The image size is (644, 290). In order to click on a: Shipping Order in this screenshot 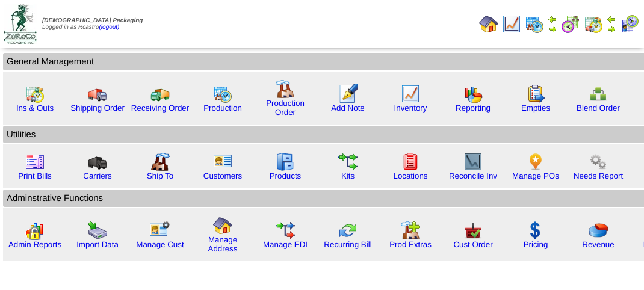, I will do `click(98, 108)`.